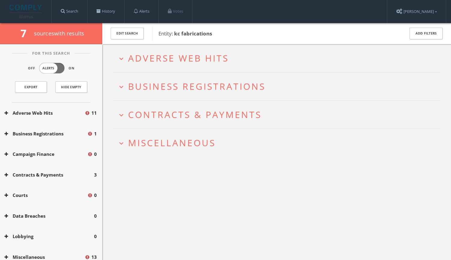  I want to click on button: Campaign Finance, so click(46, 154).